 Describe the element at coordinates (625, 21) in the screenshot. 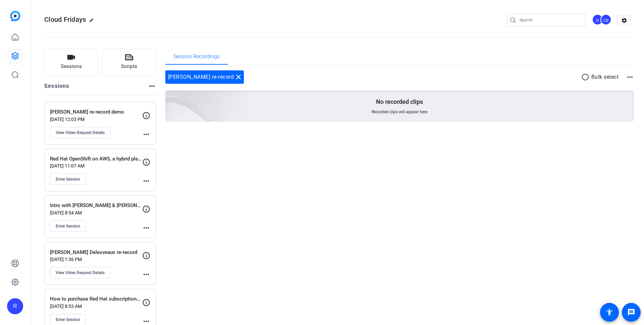

I see `mat-icon: settings` at that location.